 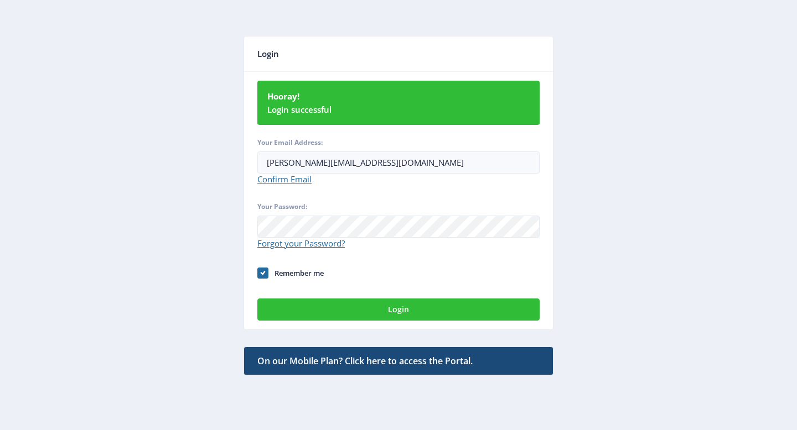 I want to click on span: Remember me, so click(x=299, y=273).